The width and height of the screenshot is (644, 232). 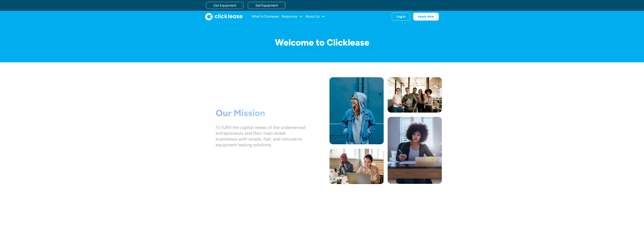 I want to click on a: home, so click(x=224, y=16).